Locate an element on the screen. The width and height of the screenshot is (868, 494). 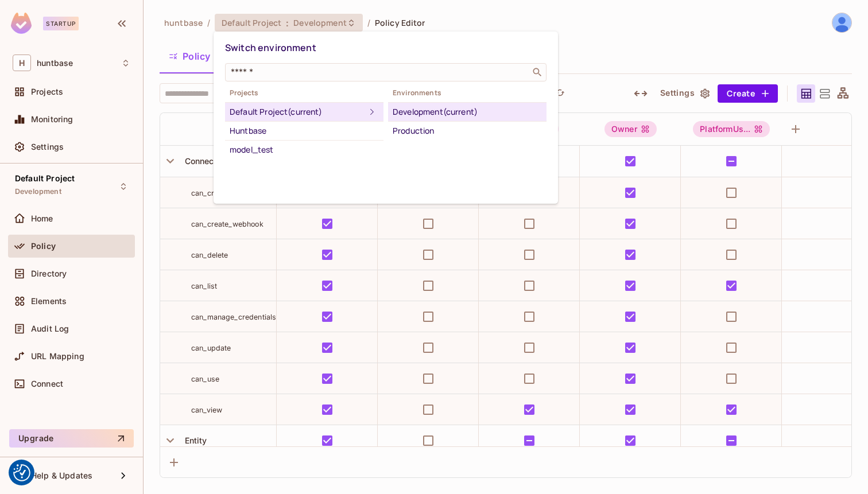
span: Environments is located at coordinates (467, 93).